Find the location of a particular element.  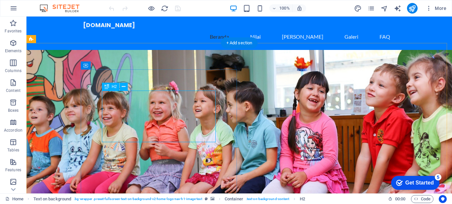

p: Elements is located at coordinates (13, 51).